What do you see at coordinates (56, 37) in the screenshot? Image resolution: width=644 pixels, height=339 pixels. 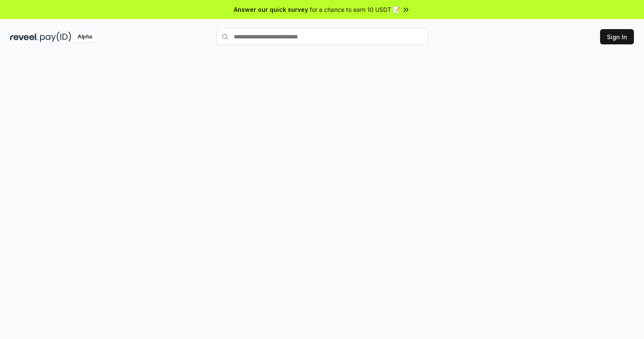 I see `img: pay_id` at bounding box center [56, 37].